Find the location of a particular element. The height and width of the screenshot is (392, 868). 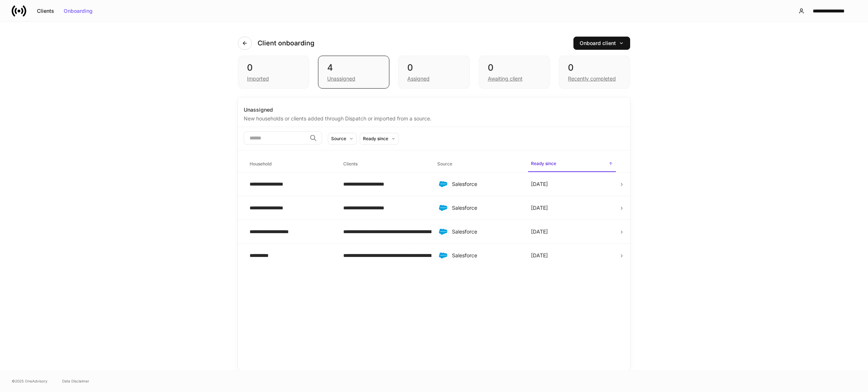

div: Source is located at coordinates (339, 139).